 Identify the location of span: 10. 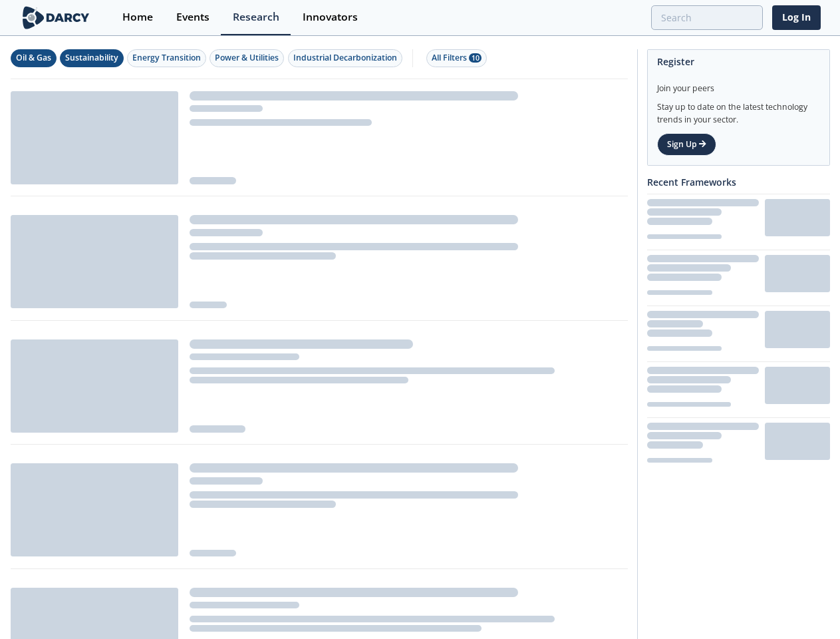
(475, 58).